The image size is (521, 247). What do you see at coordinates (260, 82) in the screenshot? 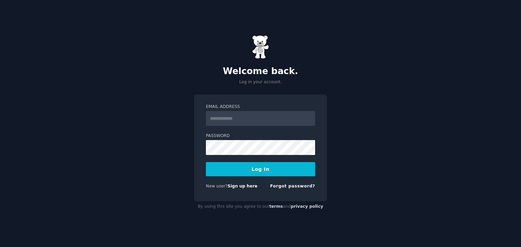
I see `p: Log in your account.` at bounding box center [260, 82].